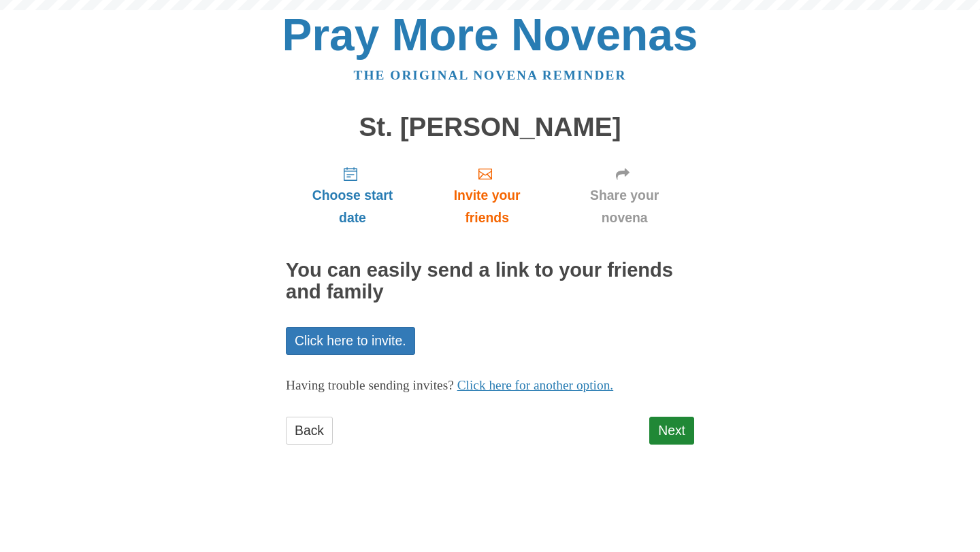  Describe the element at coordinates (624, 195) in the screenshot. I see `a: Share your novena` at that location.